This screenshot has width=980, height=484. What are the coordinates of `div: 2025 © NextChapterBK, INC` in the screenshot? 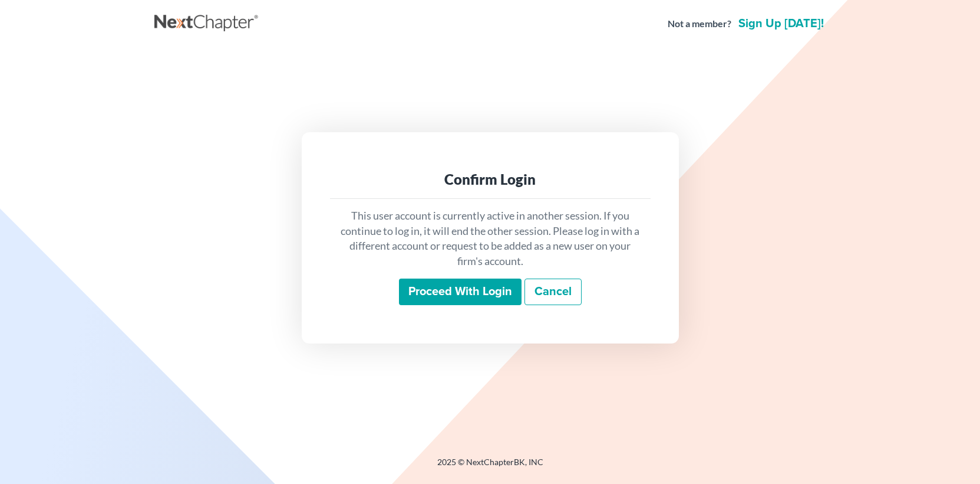 It's located at (490, 467).